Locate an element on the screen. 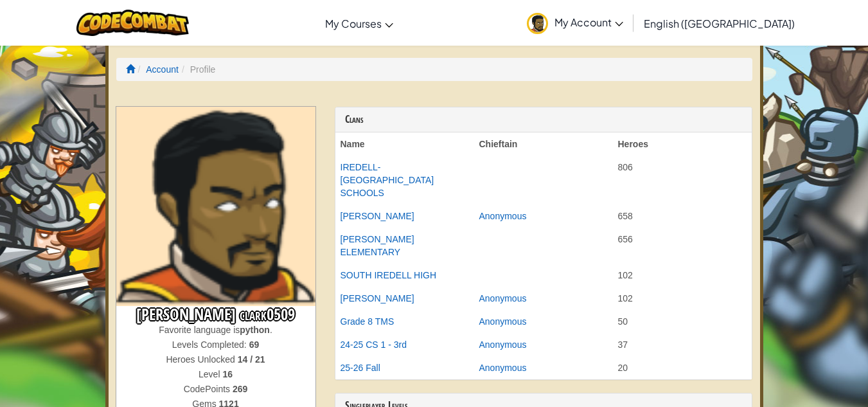 Image resolution: width=868 pixels, height=407 pixels. h3: Clans is located at coordinates (544, 120).